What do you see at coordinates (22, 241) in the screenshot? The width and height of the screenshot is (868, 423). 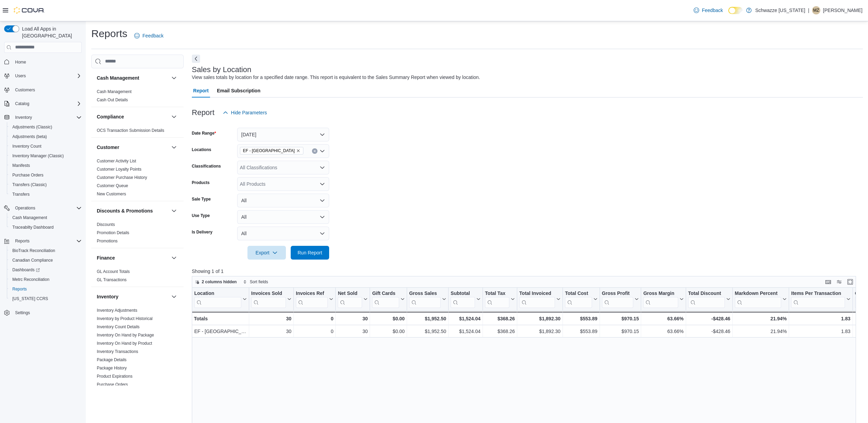 I see `span: Reports` at bounding box center [22, 241].